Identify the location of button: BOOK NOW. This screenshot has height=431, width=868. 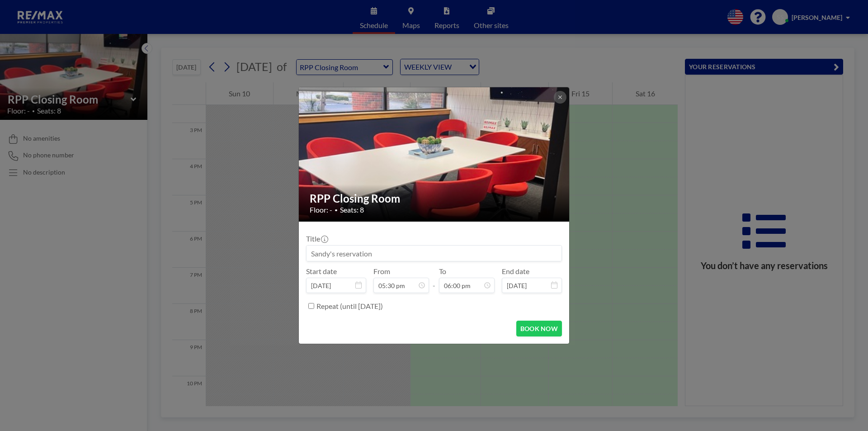
(539, 328).